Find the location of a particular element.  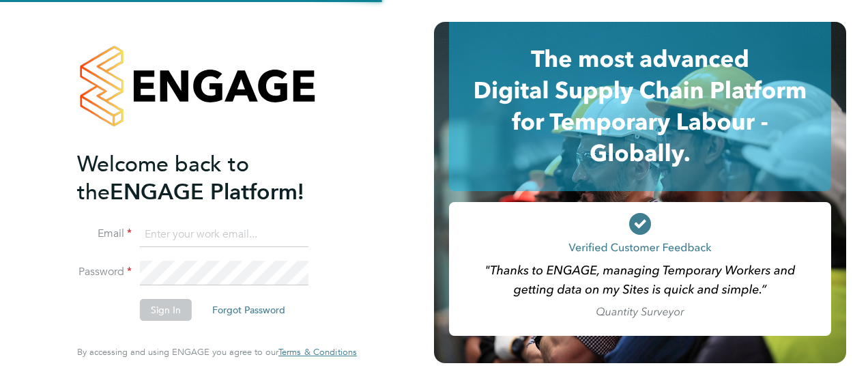

span: Welcome back to the is located at coordinates (163, 178).